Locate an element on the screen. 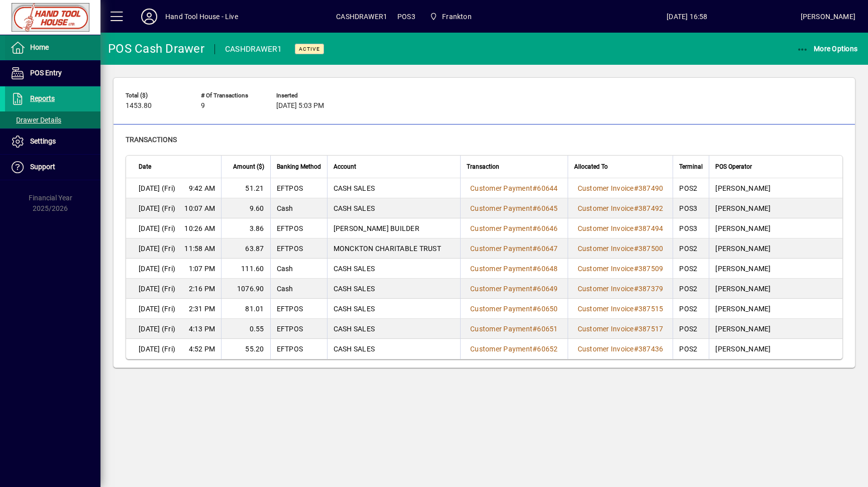 The image size is (868, 487). button: Profile is located at coordinates (149, 17).